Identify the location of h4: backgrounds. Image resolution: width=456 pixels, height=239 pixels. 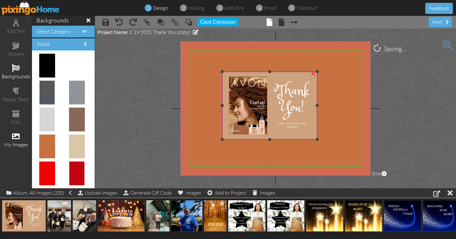
(63, 21).